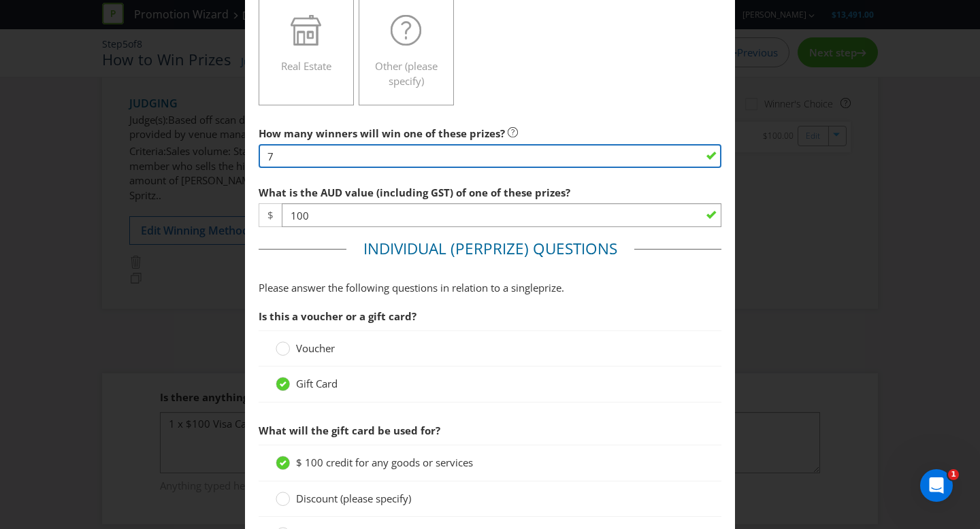 The image size is (980, 529). What do you see at coordinates (414, 192) in the screenshot?
I see `span: What is the AUD value (including GST) of one of these prizes?` at bounding box center [414, 192].